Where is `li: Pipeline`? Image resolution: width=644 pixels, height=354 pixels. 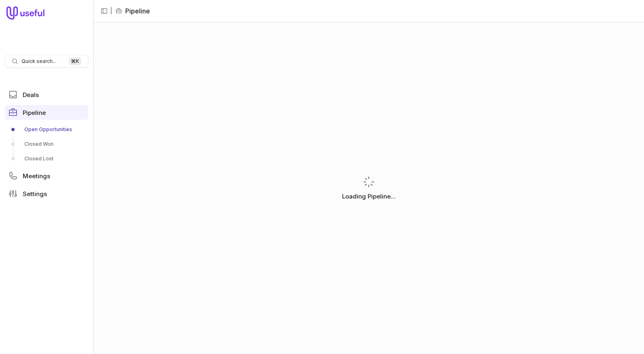
li: Pipeline is located at coordinates (133, 11).